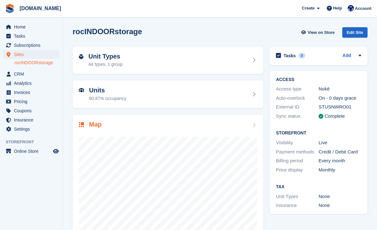  What do you see at coordinates (340, 89) in the screenshot?
I see `div: Nokē` at bounding box center [340, 89].